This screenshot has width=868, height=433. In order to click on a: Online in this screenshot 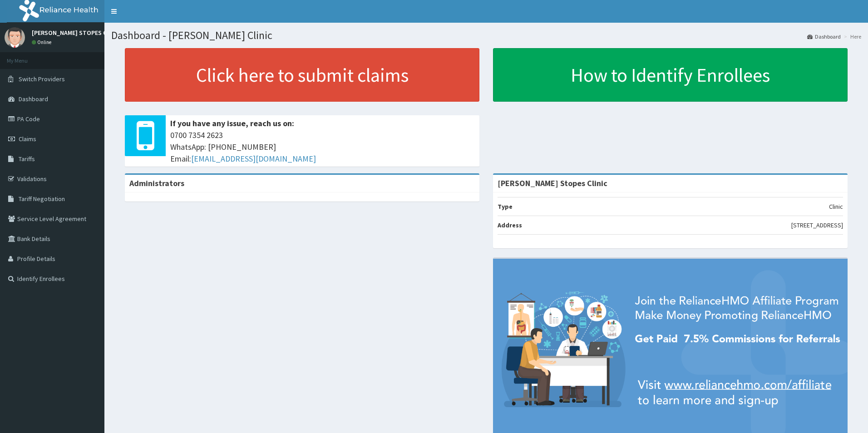, I will do `click(43, 42)`.